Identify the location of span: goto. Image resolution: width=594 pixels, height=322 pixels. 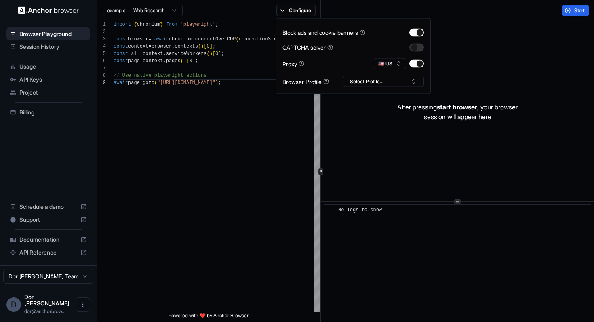
(148, 83).